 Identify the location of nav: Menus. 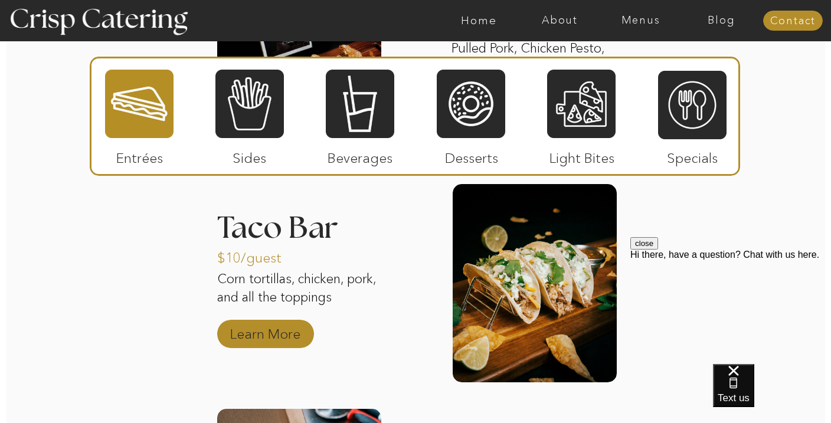
(641, 21).